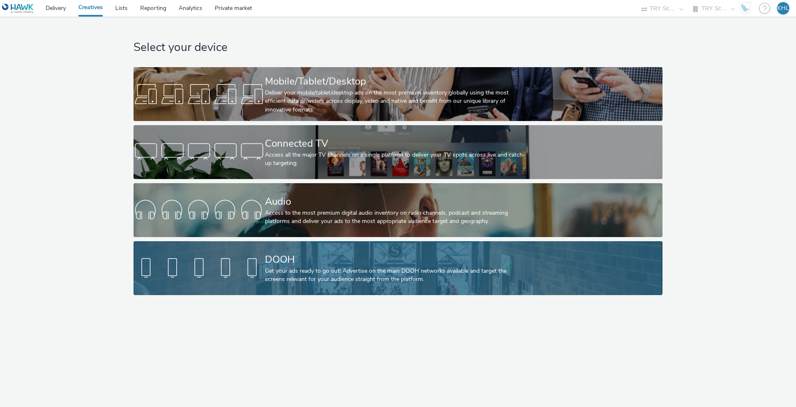 This screenshot has width=796, height=407. Describe the element at coordinates (747, 8) in the screenshot. I see `a: Hawk Academy` at that location.